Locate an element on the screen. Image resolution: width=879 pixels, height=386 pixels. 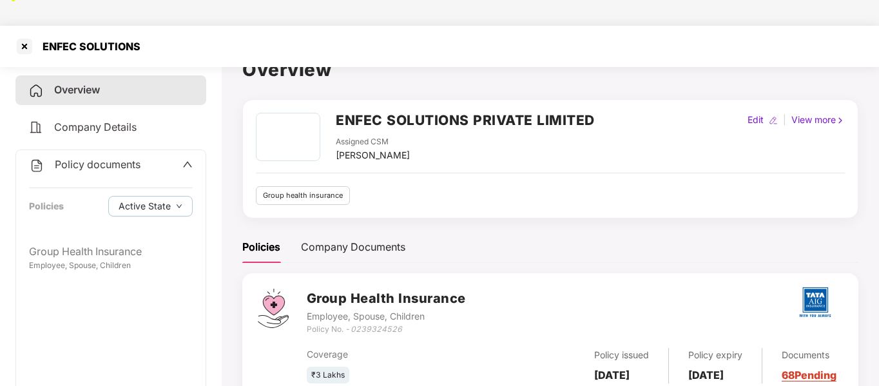
div: Company Documents is located at coordinates (353, 247).